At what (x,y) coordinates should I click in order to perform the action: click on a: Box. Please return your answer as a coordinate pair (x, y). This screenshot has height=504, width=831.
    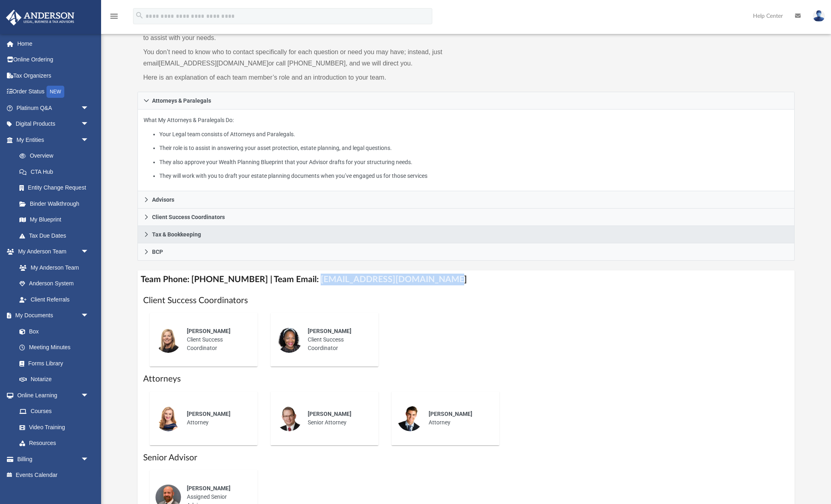
    Looking at the image, I should click on (53, 332).